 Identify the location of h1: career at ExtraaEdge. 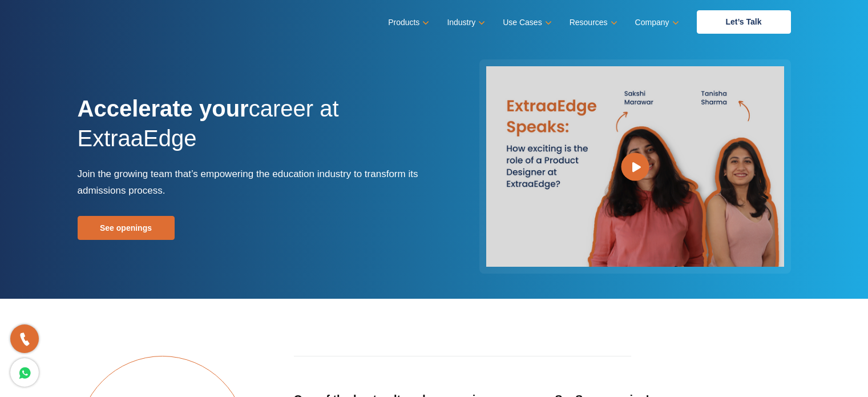
(252, 130).